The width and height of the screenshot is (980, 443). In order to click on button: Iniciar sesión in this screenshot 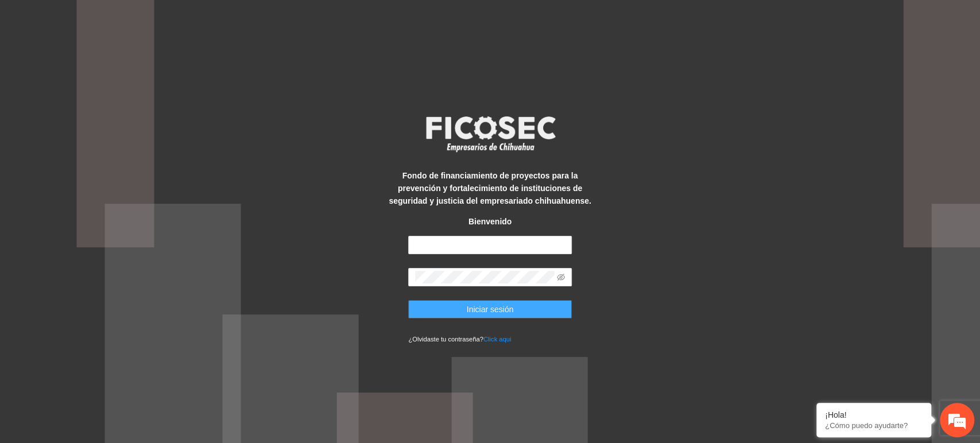, I will do `click(490, 309)`.